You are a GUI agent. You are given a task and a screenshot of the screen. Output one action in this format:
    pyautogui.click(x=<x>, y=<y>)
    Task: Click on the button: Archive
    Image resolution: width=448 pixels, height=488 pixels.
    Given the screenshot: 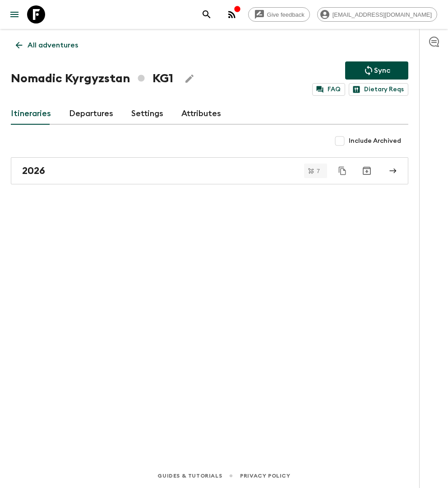 What is the action you would take?
    pyautogui.click(x=367, y=171)
    